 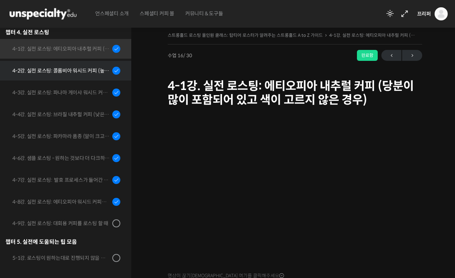 What do you see at coordinates (245, 35) in the screenshot?
I see `a: 스트롱홀드 로스팅 올인원 클래스: 탑티어 로스터가 알려주는 스트롱홀드 A to Z 가이드` at bounding box center [245, 35].